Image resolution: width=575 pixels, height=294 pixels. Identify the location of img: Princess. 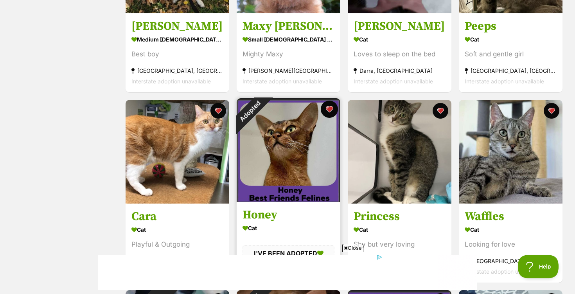
(399, 151).